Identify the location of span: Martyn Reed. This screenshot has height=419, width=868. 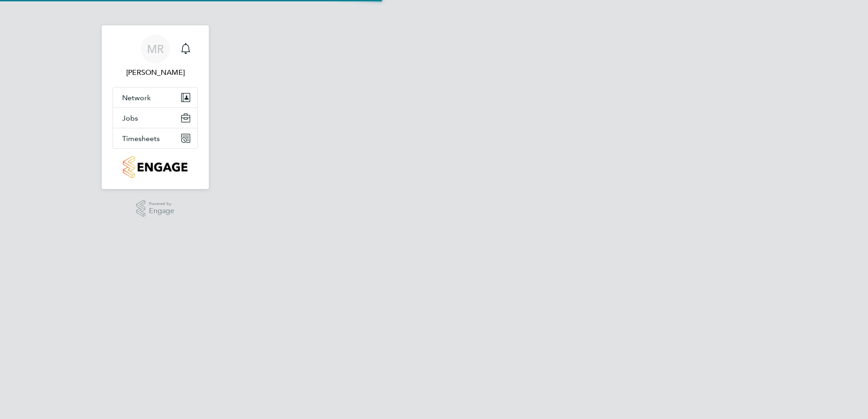
(155, 73).